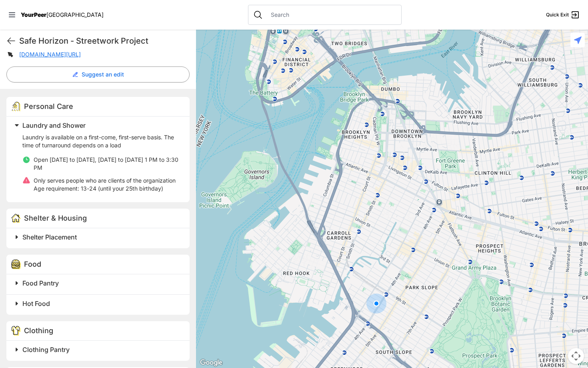 The width and height of the screenshot is (588, 368). I want to click on span: Clothing, so click(38, 331).